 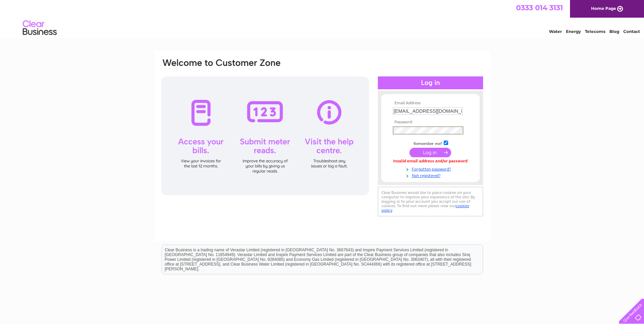 What do you see at coordinates (539, 8) in the screenshot?
I see `a: 0333 014 3131` at bounding box center [539, 8].